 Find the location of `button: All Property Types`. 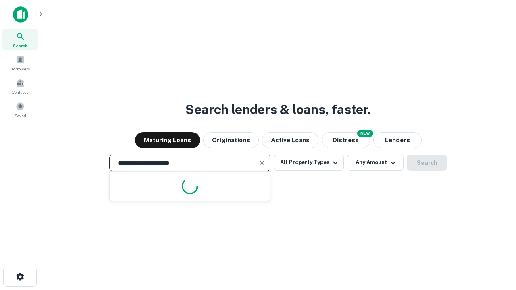

button: All Property Types is located at coordinates (309, 163).